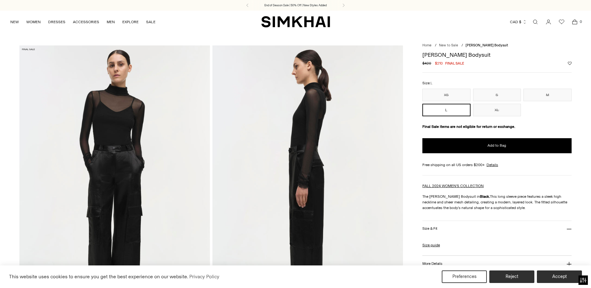 This screenshot has height=288, width=591. Describe the element at coordinates (430, 228) in the screenshot. I see `h3: Size & Fit` at that location.